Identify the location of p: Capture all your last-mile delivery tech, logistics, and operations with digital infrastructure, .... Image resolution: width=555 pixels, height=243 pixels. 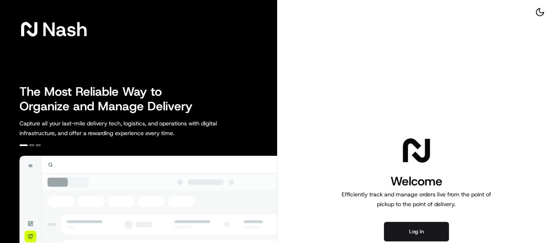
(137, 128).